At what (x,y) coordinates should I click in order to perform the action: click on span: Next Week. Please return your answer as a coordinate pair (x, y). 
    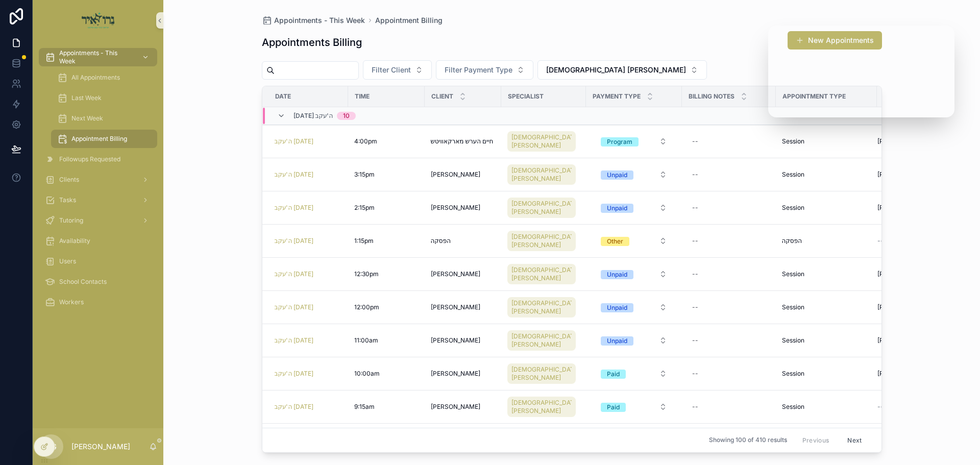
    Looking at the image, I should click on (88, 119).